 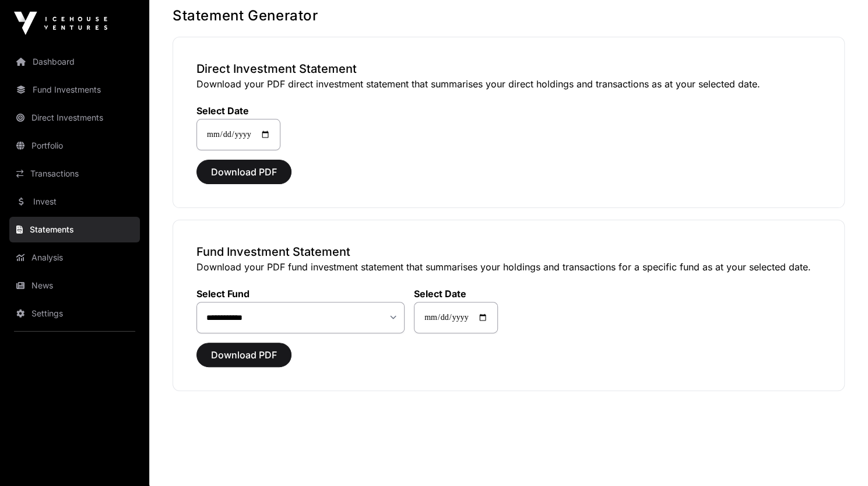 I want to click on h1: Statement Generator, so click(x=509, y=15).